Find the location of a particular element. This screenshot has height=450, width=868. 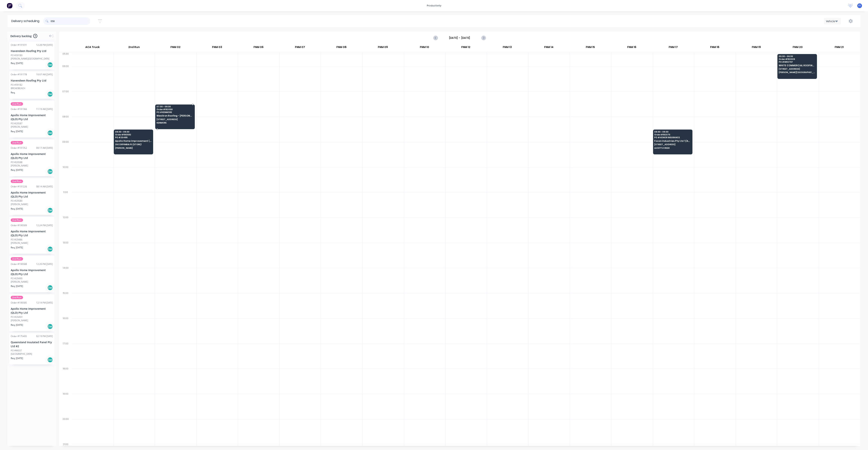

span: 08:30 - 09:30 is located at coordinates (672, 132).